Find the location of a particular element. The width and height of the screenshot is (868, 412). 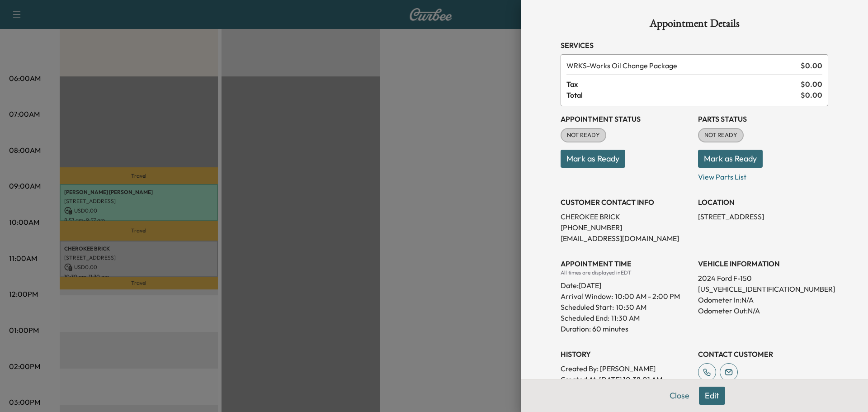

p: Scheduled Start: is located at coordinates (587, 307).